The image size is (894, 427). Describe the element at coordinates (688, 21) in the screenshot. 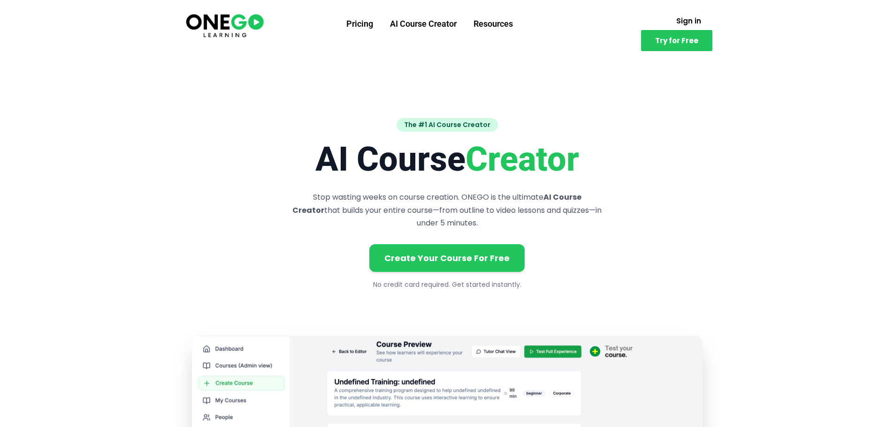

I see `a: Sign in` at that location.